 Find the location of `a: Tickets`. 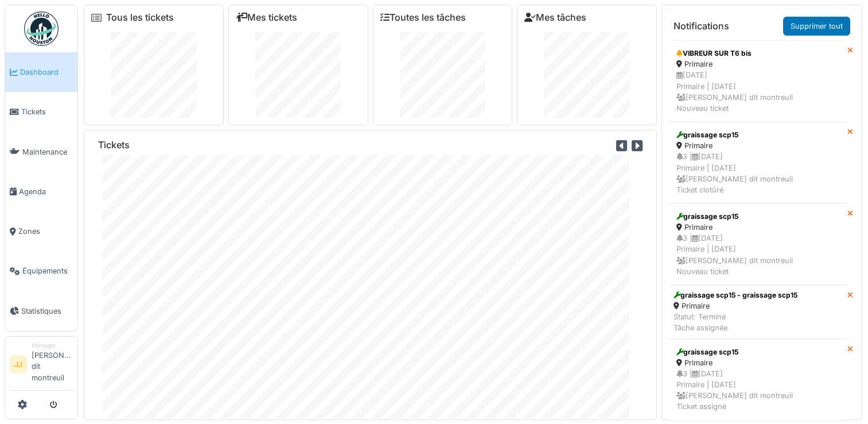

a: Tickets is located at coordinates (41, 112).